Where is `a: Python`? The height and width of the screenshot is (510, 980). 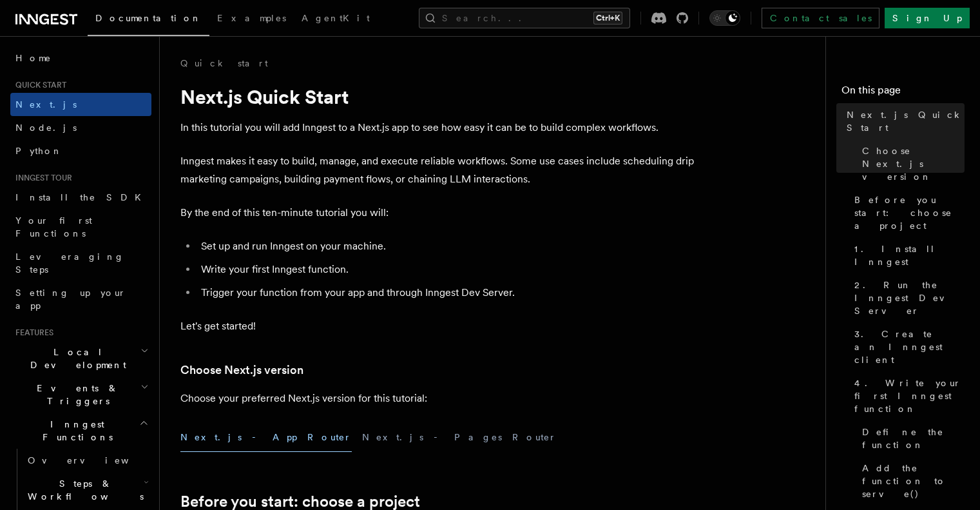 a: Python is located at coordinates (80, 151).